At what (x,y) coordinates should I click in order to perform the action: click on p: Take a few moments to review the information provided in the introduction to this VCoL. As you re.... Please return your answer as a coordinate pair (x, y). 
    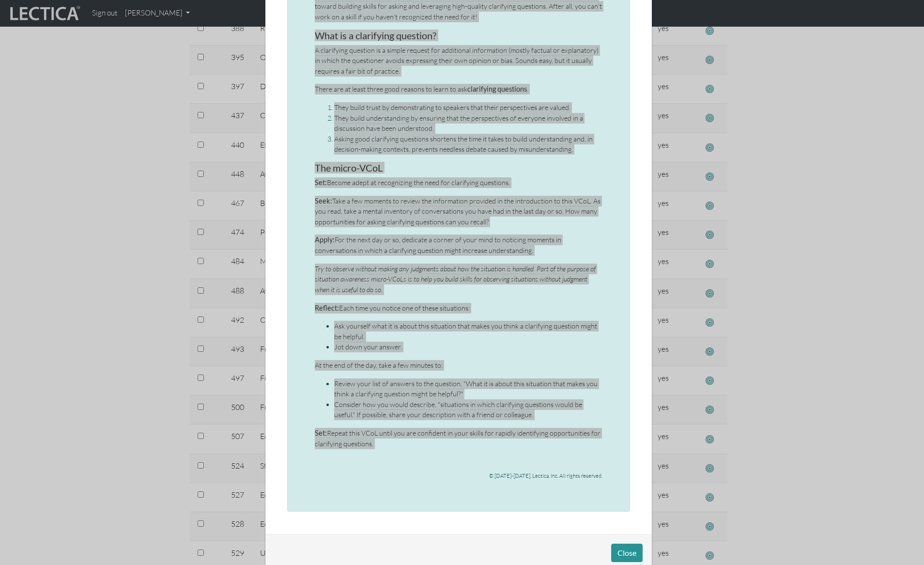
    Looking at the image, I should click on (459, 211).